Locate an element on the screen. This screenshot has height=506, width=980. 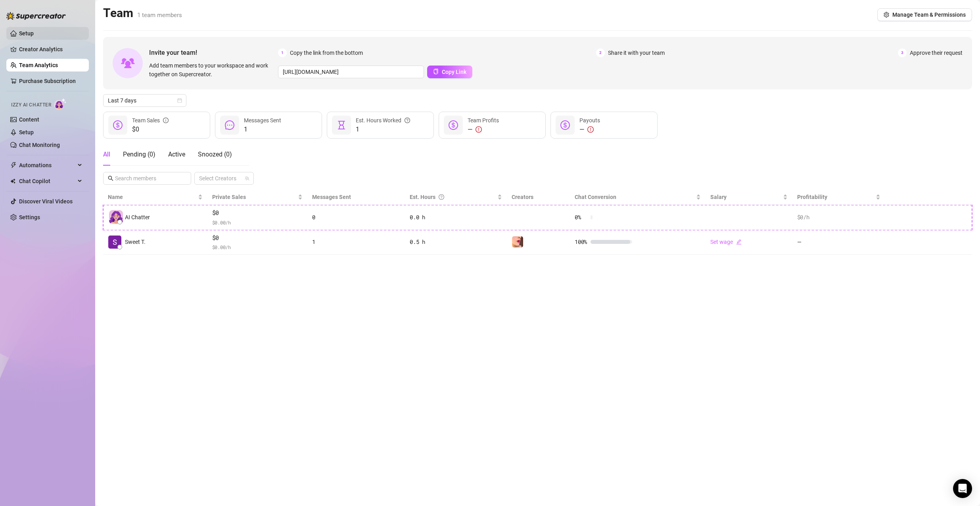
span: Approve their request is located at coordinates (936, 53).